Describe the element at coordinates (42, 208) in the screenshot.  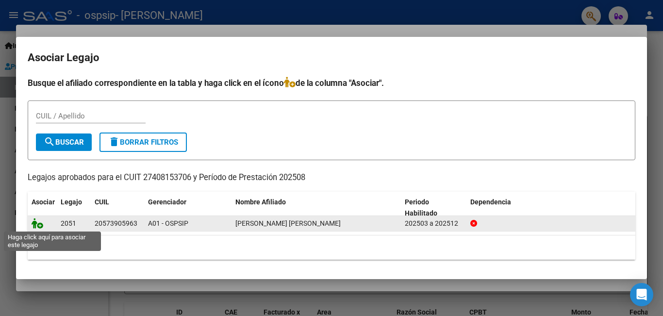
I see `datatable-header-cell: Asociar` at that location.